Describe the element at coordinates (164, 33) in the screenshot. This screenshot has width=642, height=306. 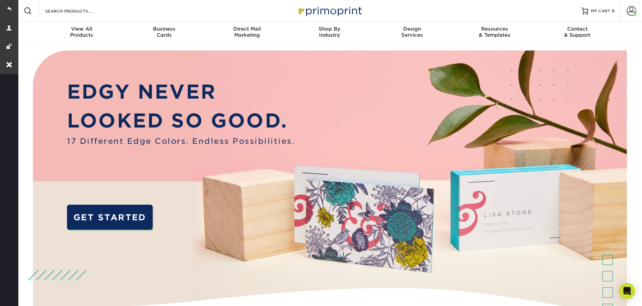
I see `a: BusinessCards` at that location.